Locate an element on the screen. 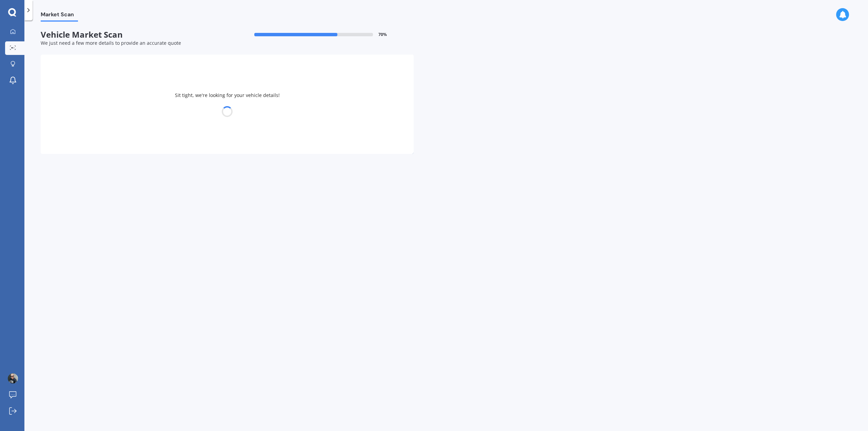 This screenshot has height=431, width=868. span: We just need a few more details to provide an accurate quote is located at coordinates (111, 42).